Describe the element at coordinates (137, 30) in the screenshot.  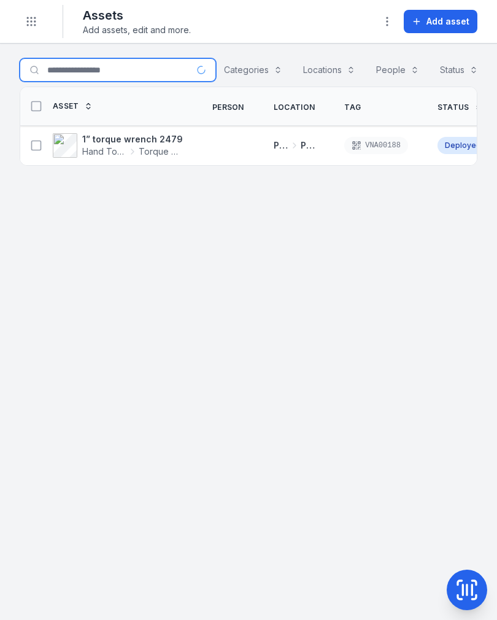
I see `span: Add assets, edit and more.` at that location.